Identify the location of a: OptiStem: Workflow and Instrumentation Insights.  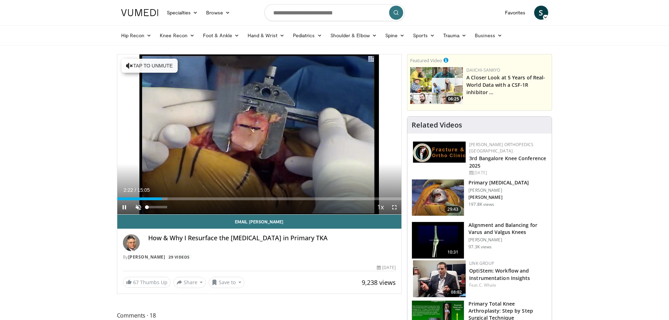
(500, 274).